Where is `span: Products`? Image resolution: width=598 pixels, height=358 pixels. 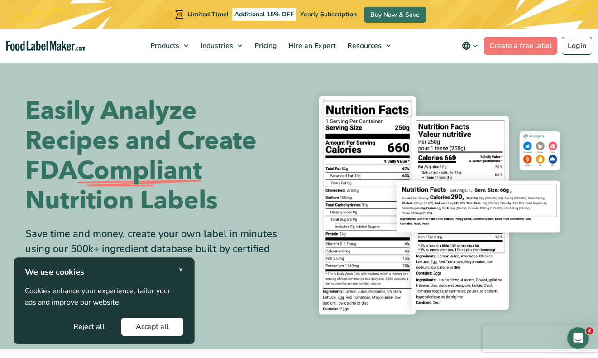 span: Products is located at coordinates (164, 46).